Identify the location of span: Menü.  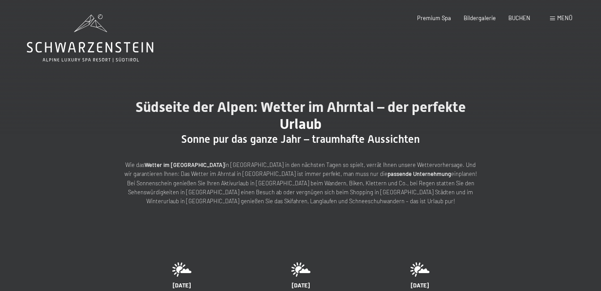
(565, 18).